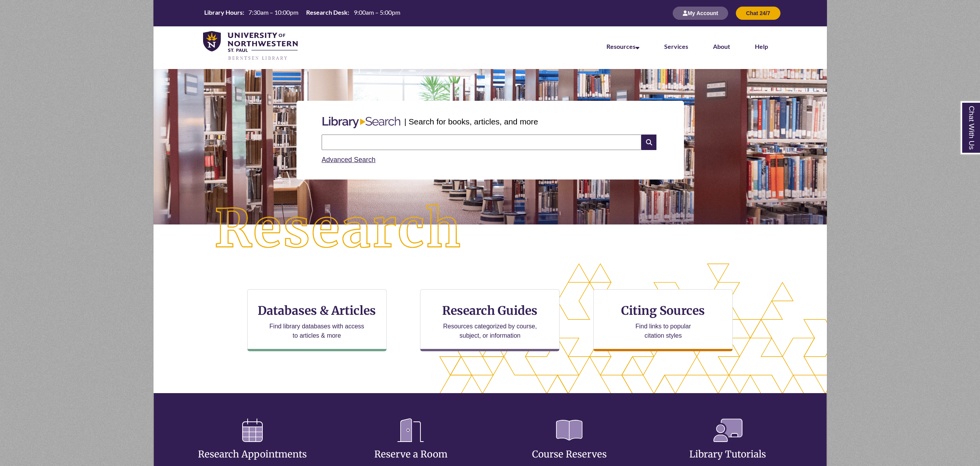 This screenshot has height=466, width=980. Describe the element at coordinates (728, 444) in the screenshot. I see `a: Library Tutorials` at that location.